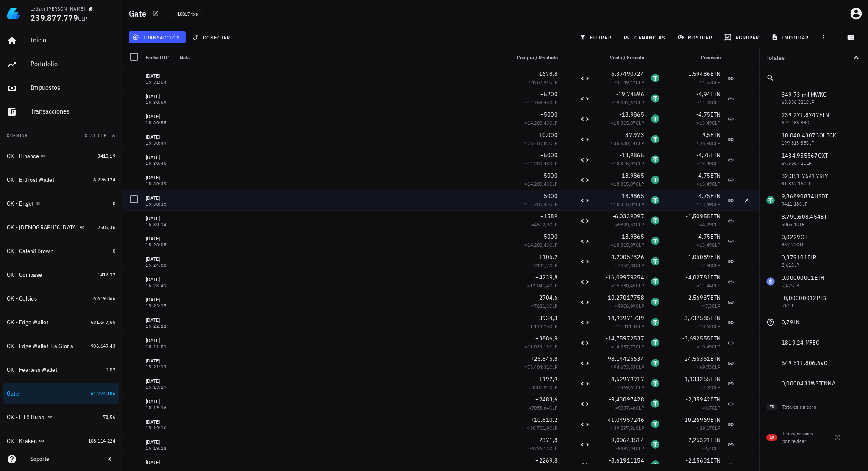 The height and width of the screenshot is (471, 868). What do you see at coordinates (61, 156) in the screenshot?
I see `a: OK - Binance 3410,19` at bounding box center [61, 156].